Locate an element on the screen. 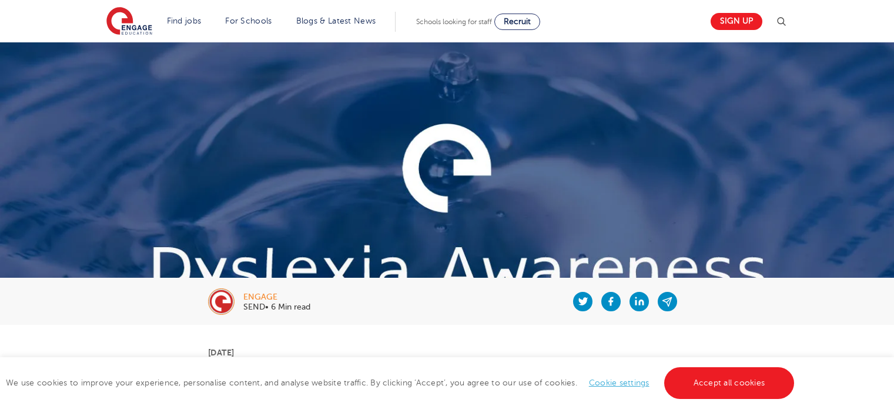 The height and width of the screenshot is (409, 894). a: Recruit is located at coordinates (517, 22).